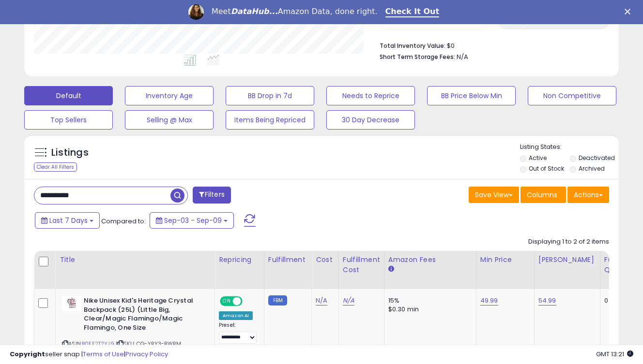 The width and height of the screenshot is (643, 364). What do you see at coordinates (27, 354) in the screenshot?
I see `strong: Copyright` at bounding box center [27, 354].